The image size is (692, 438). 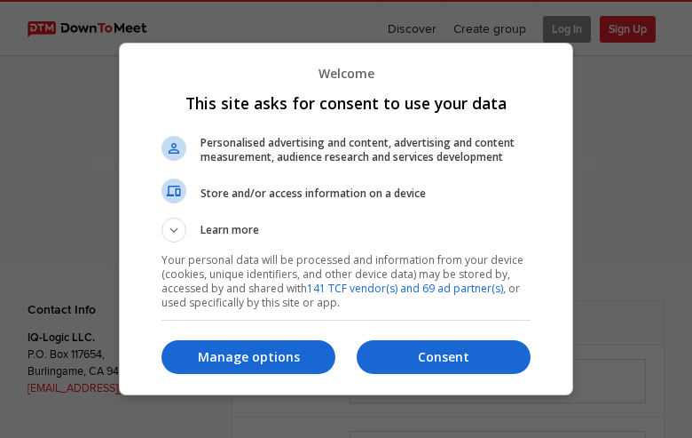 What do you see at coordinates (248, 357) in the screenshot?
I see `button: Manage options` at bounding box center [248, 357].